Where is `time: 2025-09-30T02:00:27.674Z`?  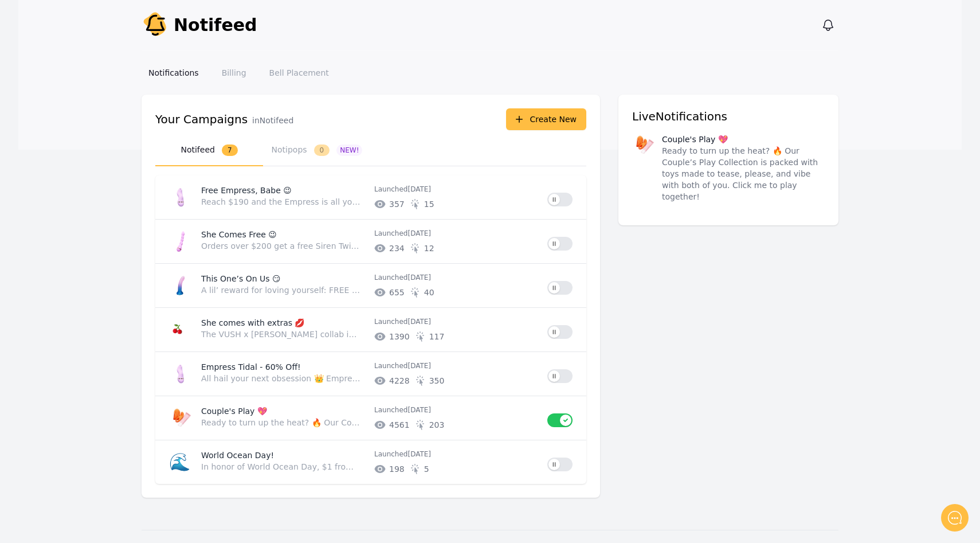 time: 2025-09-30T02:00:27.674Z is located at coordinates (419, 189).